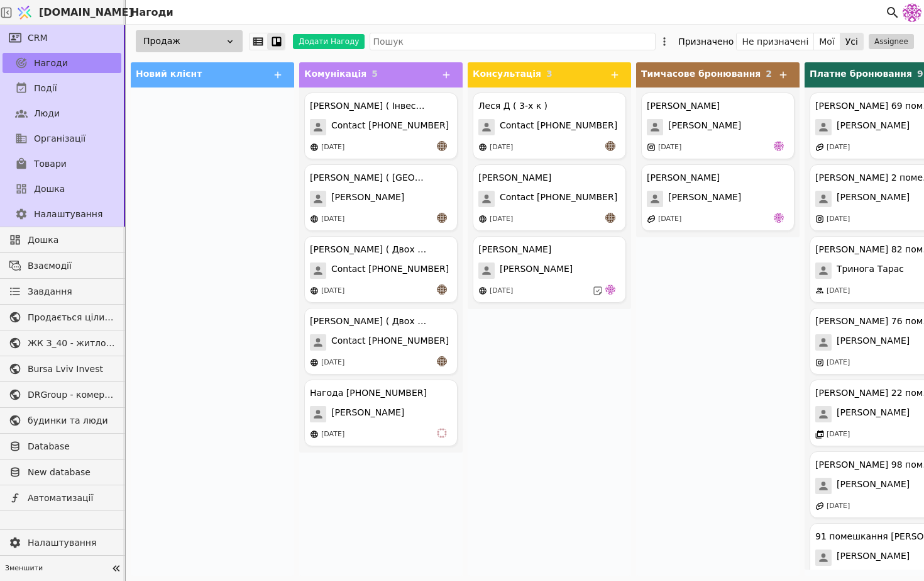 The image size is (924, 581). Describe the element at coordinates (61, 113) in the screenshot. I see `a: Люди` at that location.